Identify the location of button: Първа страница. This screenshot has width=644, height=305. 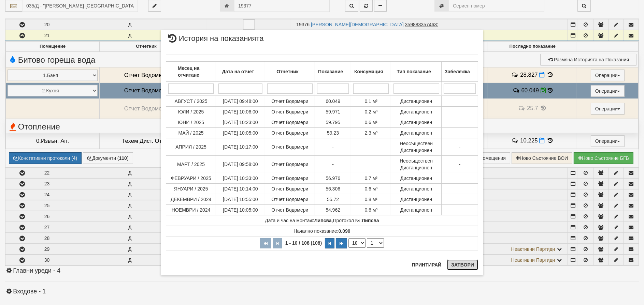
(266, 244).